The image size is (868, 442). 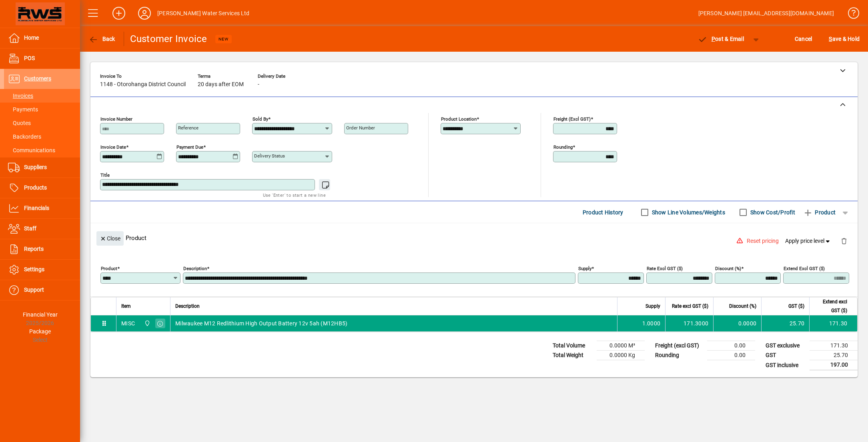 I want to click on button: Product, so click(x=820, y=213).